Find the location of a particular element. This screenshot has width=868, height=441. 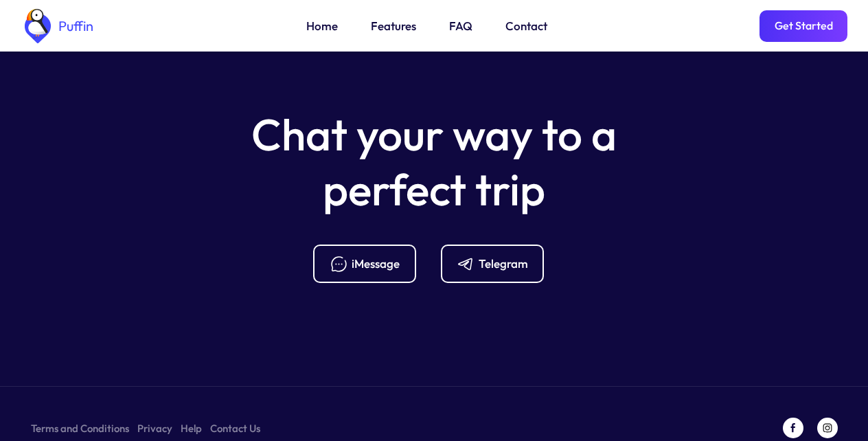

a: Features is located at coordinates (393, 26).